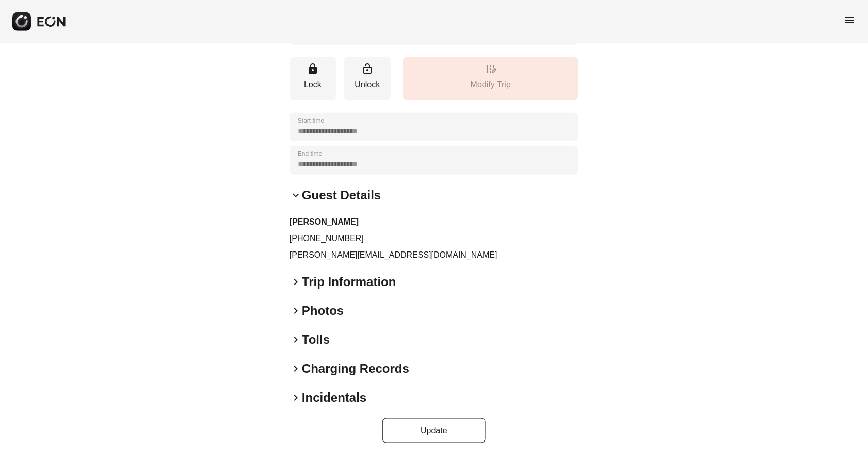 The image size is (868, 457). I want to click on button: Update, so click(434, 430).